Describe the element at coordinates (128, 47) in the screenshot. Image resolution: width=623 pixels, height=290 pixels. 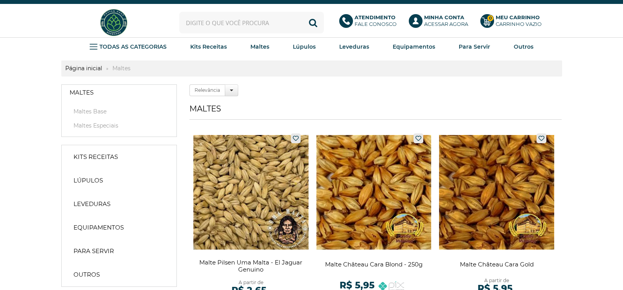
I see `a: TODAS AS CATEGORIAS` at that location.